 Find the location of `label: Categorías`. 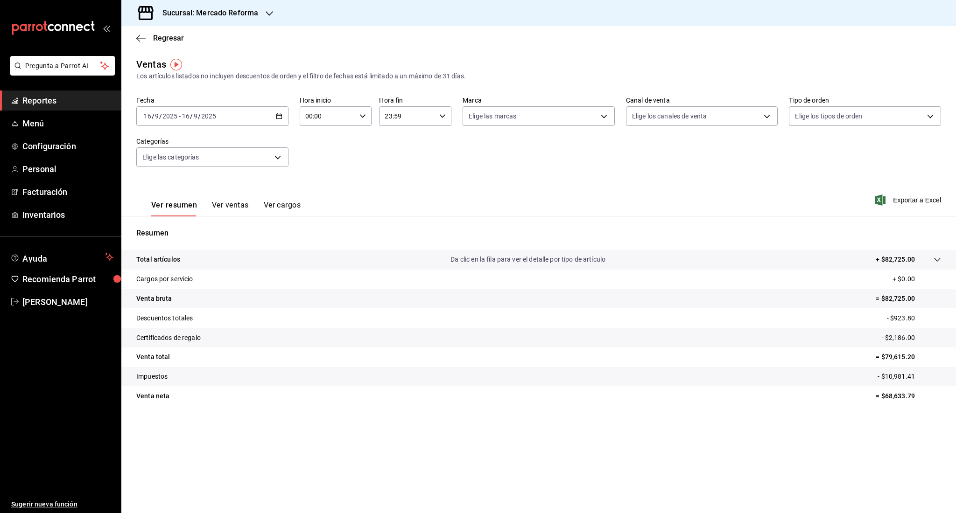

label: Categorías is located at coordinates (212, 141).